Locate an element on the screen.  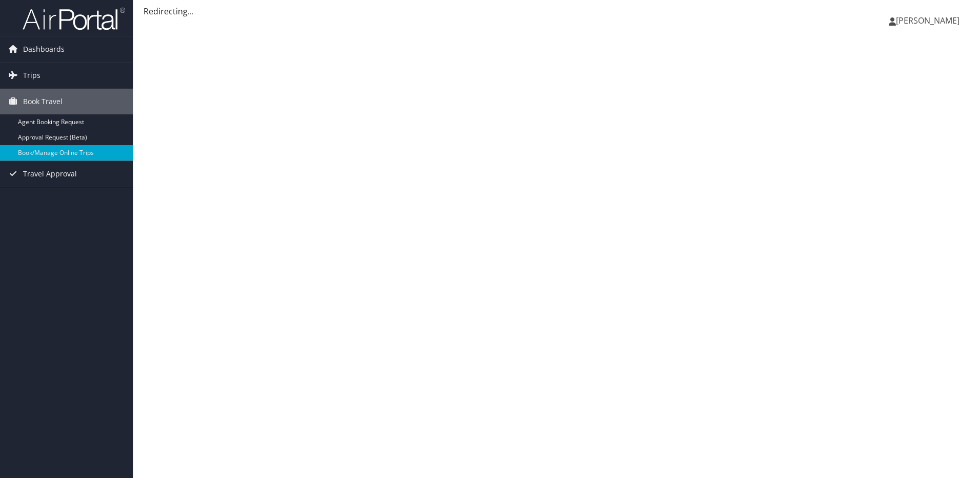
span: Trips is located at coordinates (32, 75).